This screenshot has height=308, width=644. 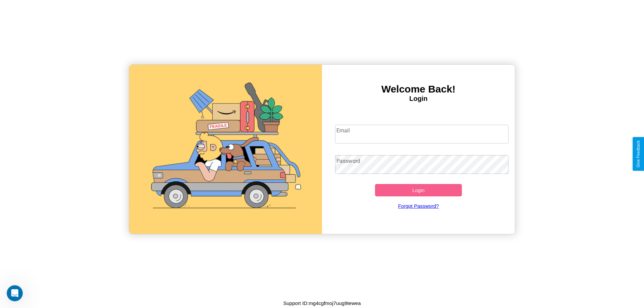 I want to click on a: Forgot Password?, so click(x=419, y=205).